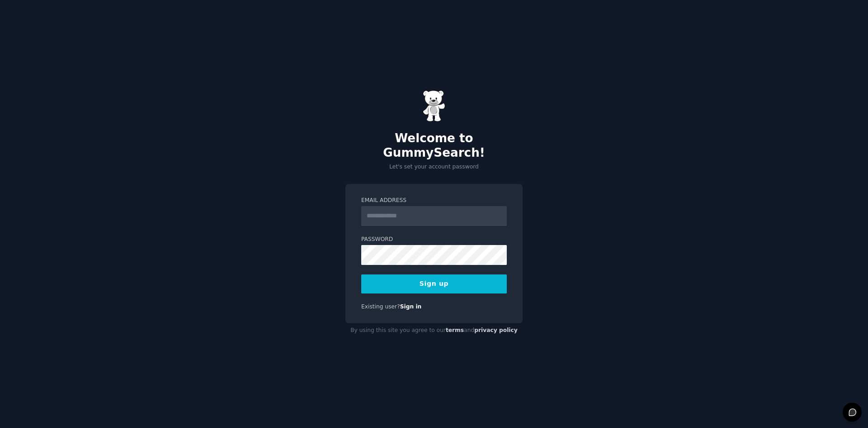  Describe the element at coordinates (381, 307) in the screenshot. I see `span: Existing user?` at that location.